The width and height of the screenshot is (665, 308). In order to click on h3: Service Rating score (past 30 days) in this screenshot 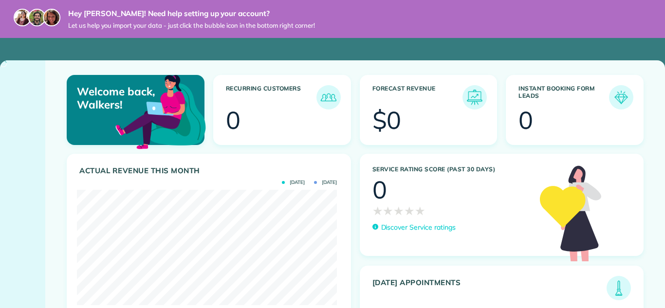, I will do `click(451, 169)`.